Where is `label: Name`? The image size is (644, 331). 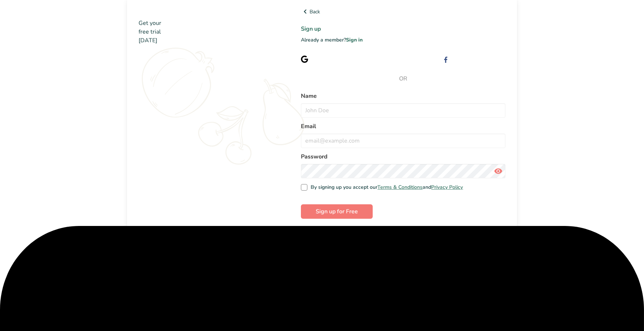
label: Name is located at coordinates (403, 96).